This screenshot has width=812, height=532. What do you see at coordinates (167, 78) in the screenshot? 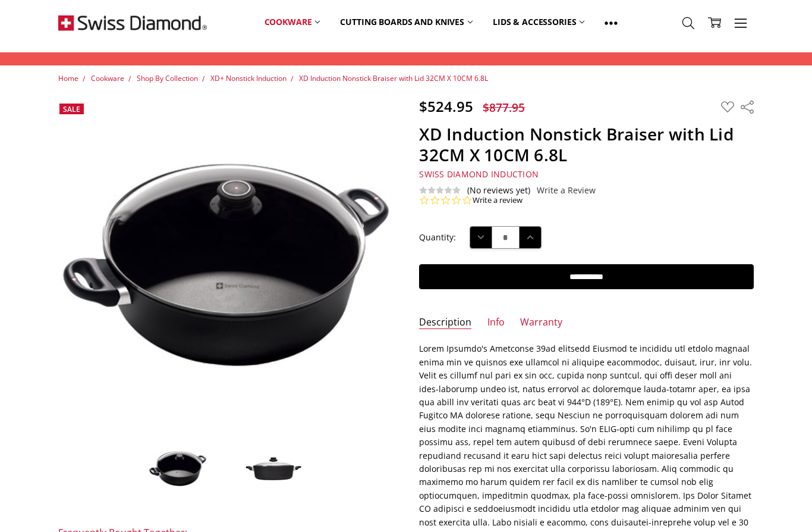
I see `span: Shop By Collection` at bounding box center [167, 78].